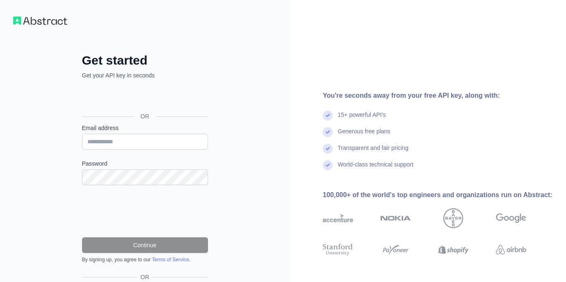  Describe the element at coordinates (395, 250) in the screenshot. I see `img: payoneer` at that location.